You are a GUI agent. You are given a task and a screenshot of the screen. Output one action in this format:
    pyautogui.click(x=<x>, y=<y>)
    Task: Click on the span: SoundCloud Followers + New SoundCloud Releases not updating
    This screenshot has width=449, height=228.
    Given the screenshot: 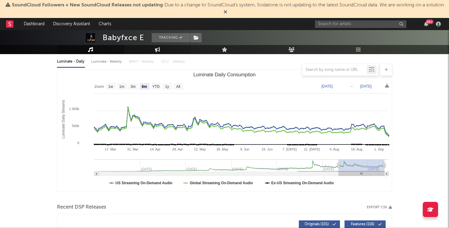 What is the action you would take?
    pyautogui.click(x=87, y=5)
    